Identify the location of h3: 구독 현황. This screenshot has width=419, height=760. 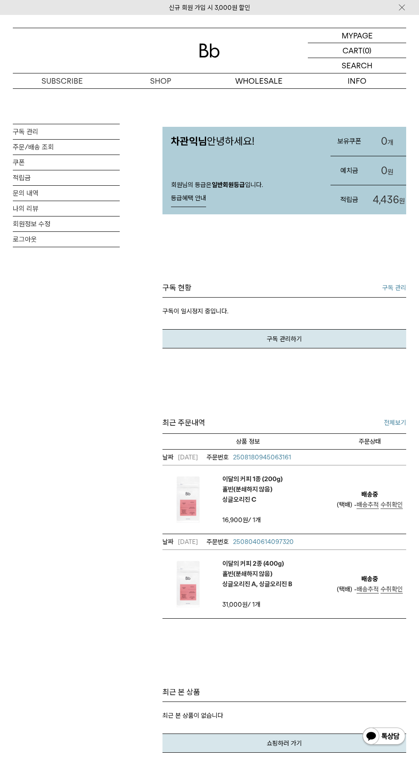
(177, 288).